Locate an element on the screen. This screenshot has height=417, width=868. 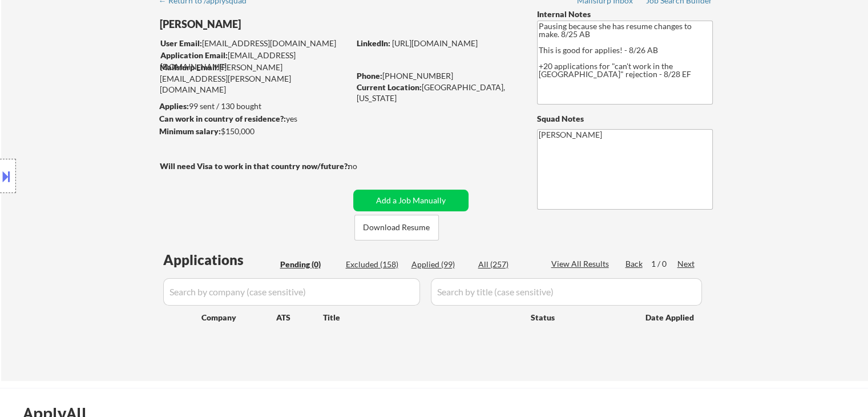
strong: LinkedIn: is located at coordinates (374, 43).